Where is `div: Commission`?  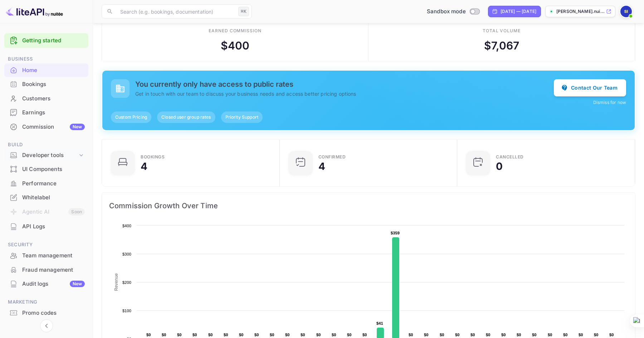
div: Commission is located at coordinates (53, 127).